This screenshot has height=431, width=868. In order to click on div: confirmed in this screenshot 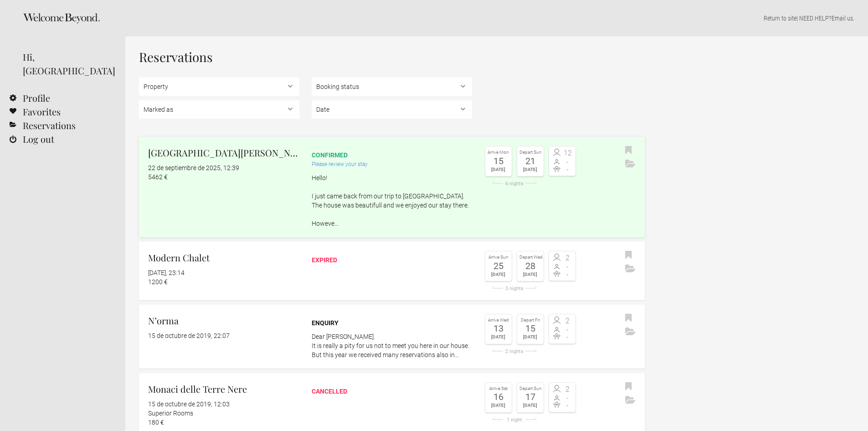, I will do `click(392, 155)`.